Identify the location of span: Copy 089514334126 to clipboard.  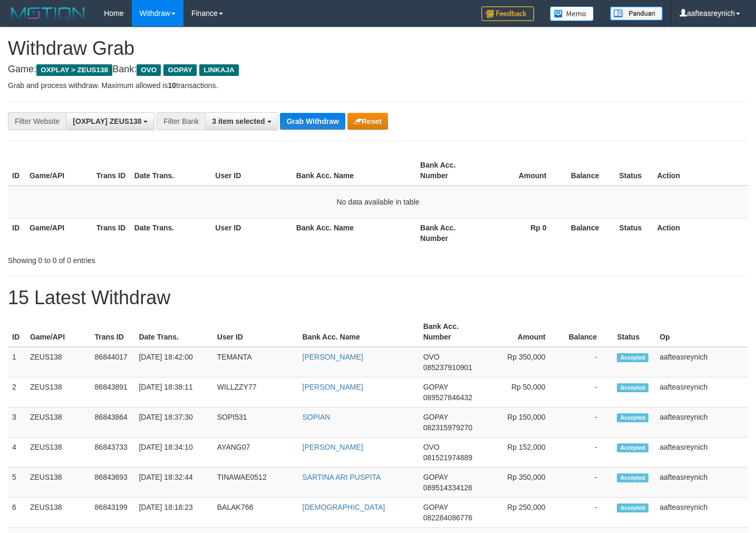
(448, 488).